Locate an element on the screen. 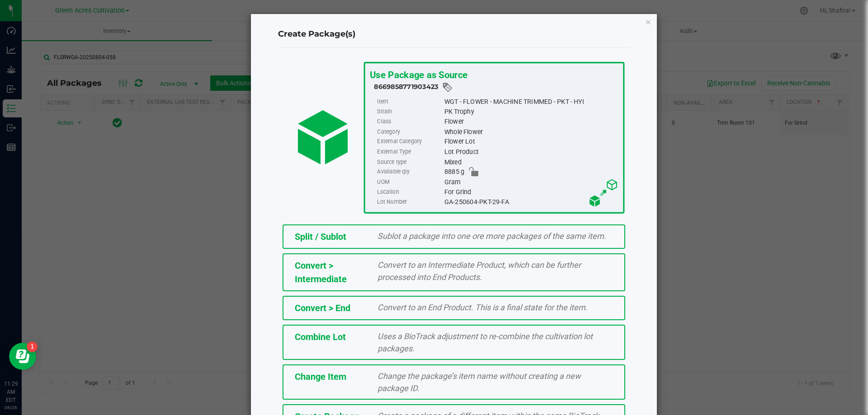 This screenshot has width=868, height=415. span: Split / Sublot is located at coordinates (320, 237).